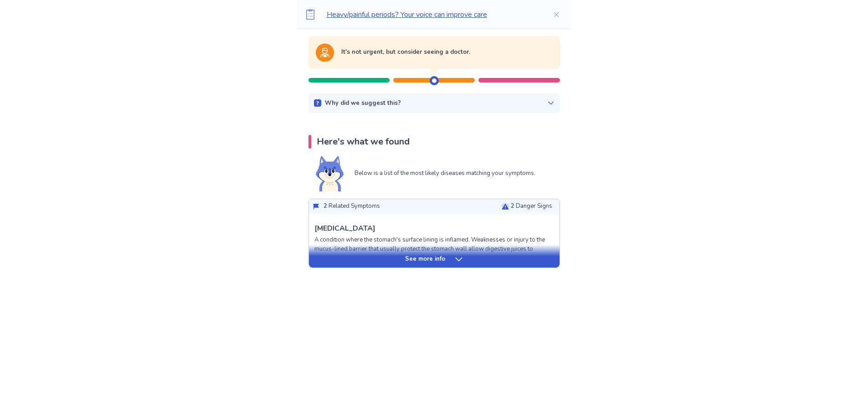  Describe the element at coordinates (352, 207) in the screenshot. I see `p: Related Symptoms` at that location.